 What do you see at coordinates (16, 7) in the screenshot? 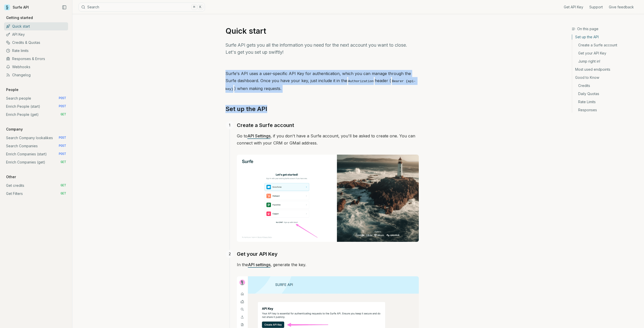
I see `a: Surfe API` at bounding box center [16, 7].